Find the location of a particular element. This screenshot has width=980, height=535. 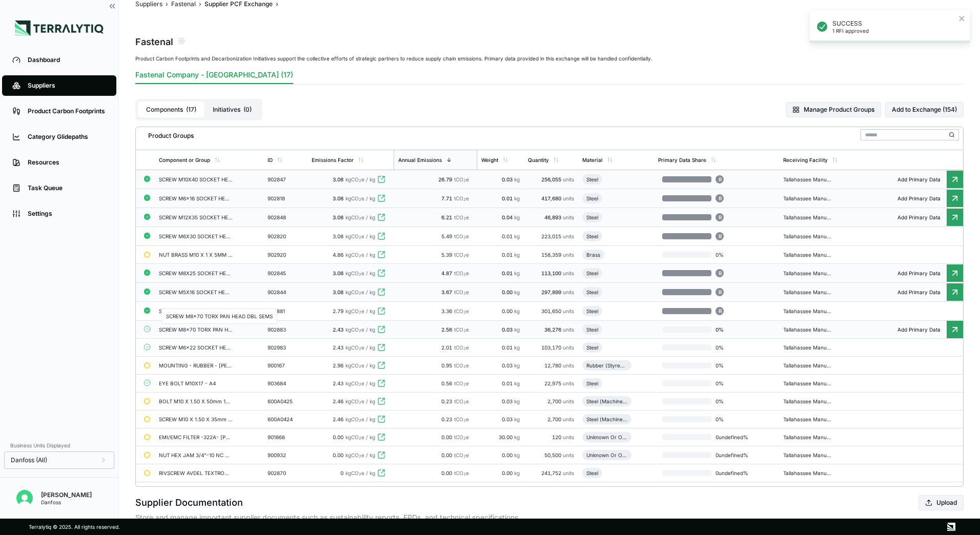

div: SCREW M6x16 SOCKET HEAD CAP ISO 4762 A4- is located at coordinates (196, 198).